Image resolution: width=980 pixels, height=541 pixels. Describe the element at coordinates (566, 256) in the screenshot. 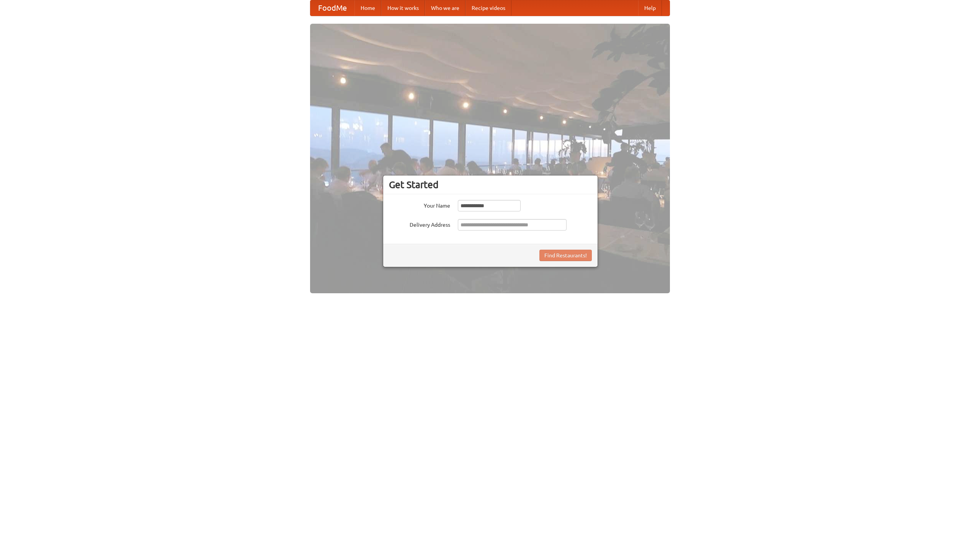

I see `button: Find Restaurants!` at that location.